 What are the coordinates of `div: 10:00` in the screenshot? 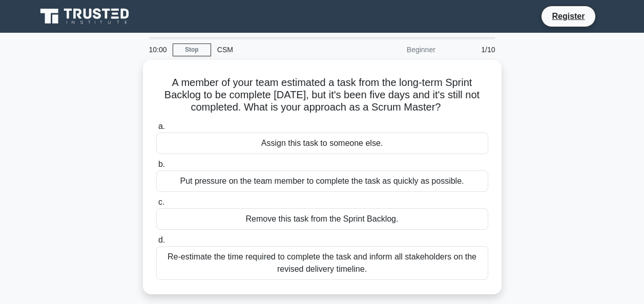 It's located at (158, 50).